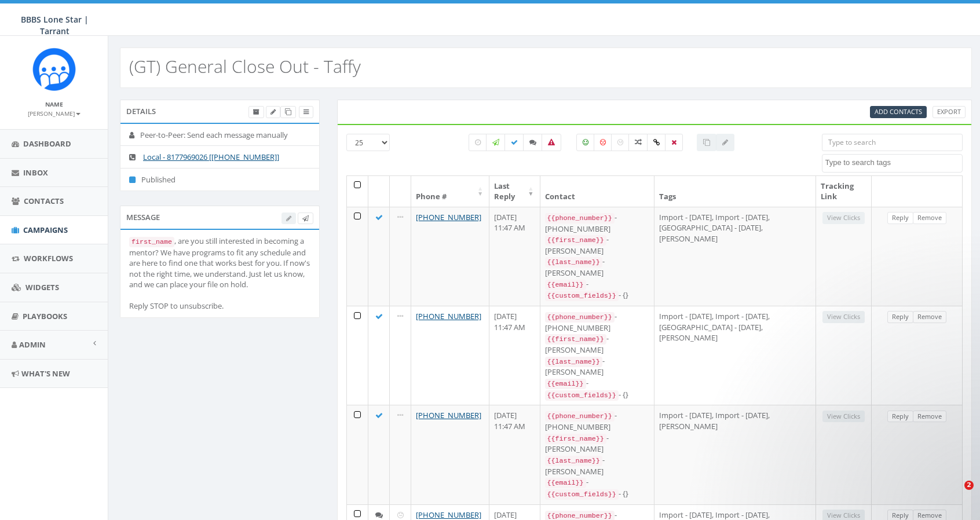 This screenshot has width=980, height=520. Describe the element at coordinates (219, 180) in the screenshot. I see `li: Published` at that location.